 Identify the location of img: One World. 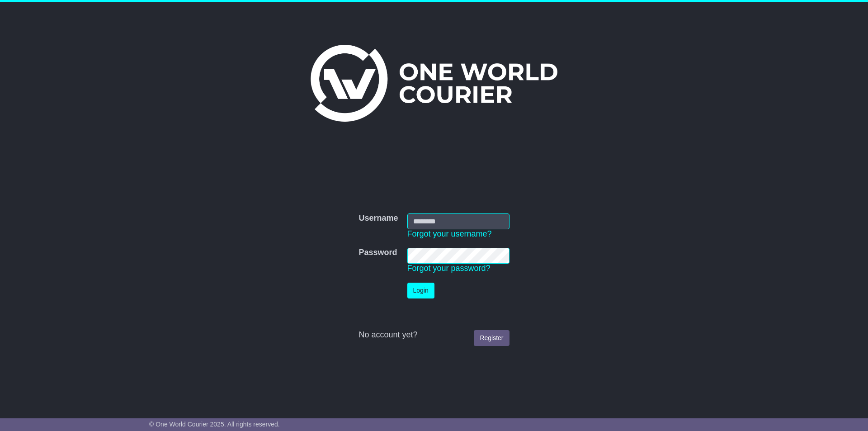
(434, 83).